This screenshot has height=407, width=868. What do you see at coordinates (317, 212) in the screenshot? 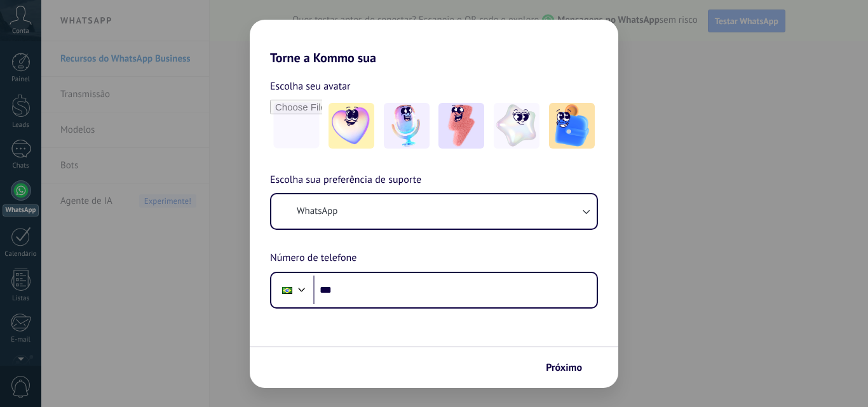
I see `span: WhatsApp` at bounding box center [317, 212].